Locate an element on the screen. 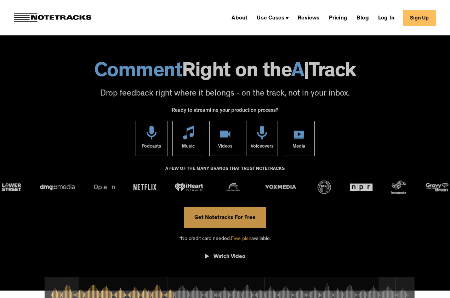  div: *No credit card needed. available. is located at coordinates (225, 238).